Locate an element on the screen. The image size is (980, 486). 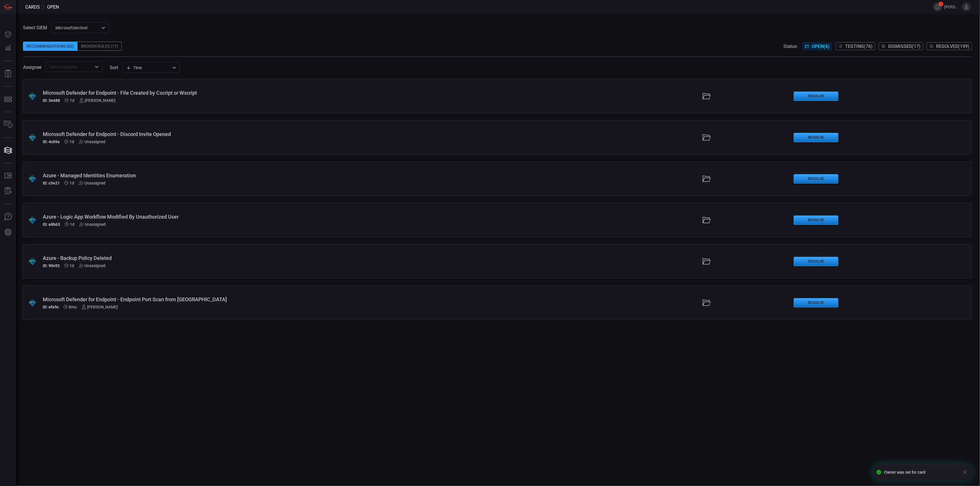
span: Resolved ( 199 ) is located at coordinates (953, 46).